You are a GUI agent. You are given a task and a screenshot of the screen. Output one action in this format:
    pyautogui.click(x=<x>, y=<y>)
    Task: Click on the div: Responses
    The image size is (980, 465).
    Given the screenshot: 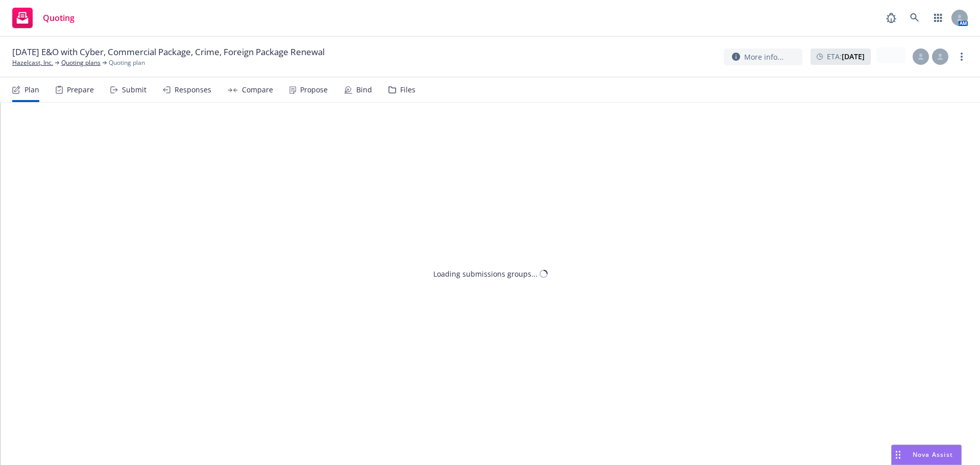 What is the action you would take?
    pyautogui.click(x=193, y=90)
    